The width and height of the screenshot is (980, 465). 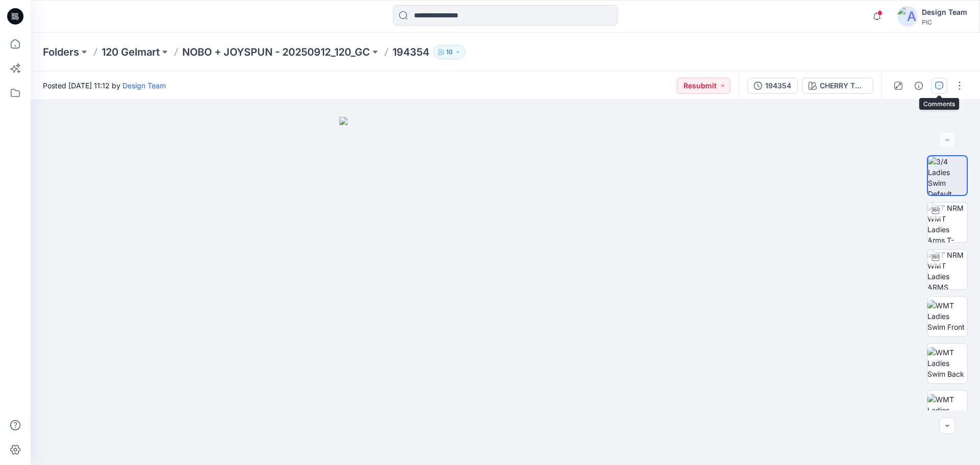 I want to click on button: Details, so click(x=919, y=86).